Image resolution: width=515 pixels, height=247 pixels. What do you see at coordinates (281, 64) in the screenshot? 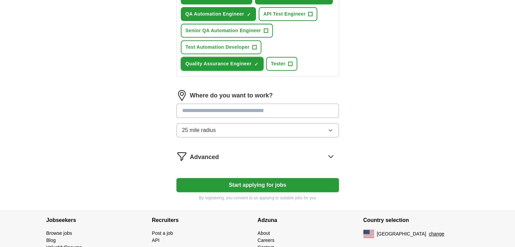
I see `button: Tester` at bounding box center [281, 64].